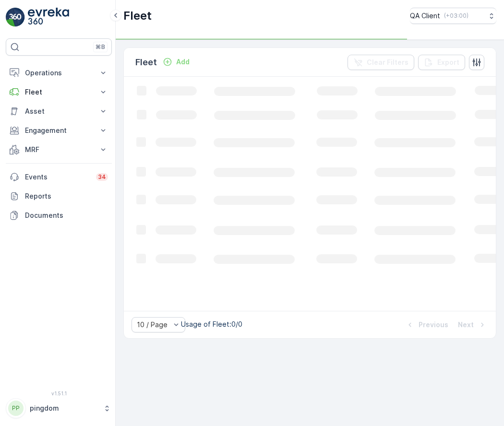  What do you see at coordinates (388, 63) in the screenshot?
I see `p: Clear Filters` at bounding box center [388, 63].